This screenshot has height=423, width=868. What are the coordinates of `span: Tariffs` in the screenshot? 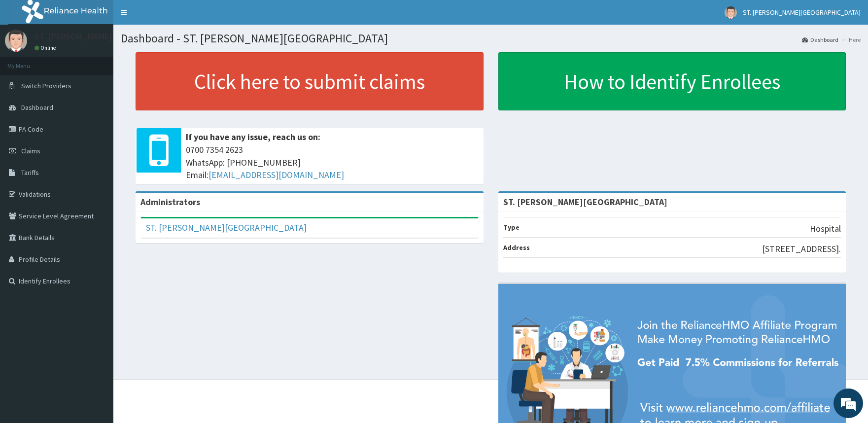 It's located at (30, 172).